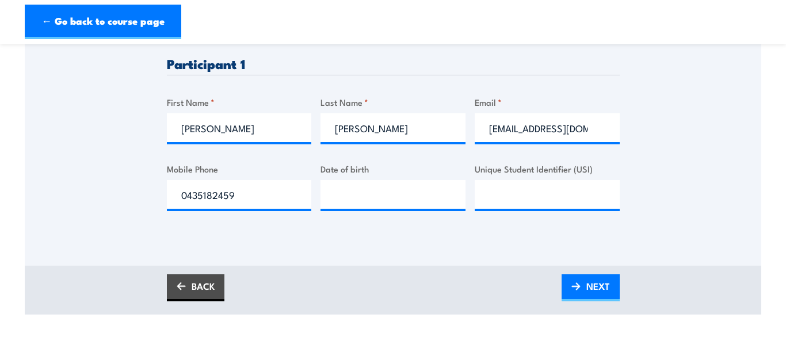 This screenshot has height=364, width=786. What do you see at coordinates (597, 286) in the screenshot?
I see `span: NEXT` at bounding box center [597, 286].